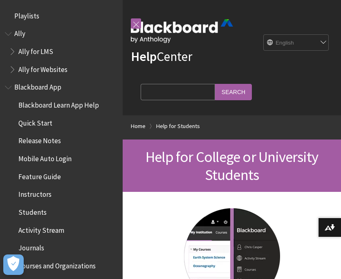 The width and height of the screenshot is (341, 279). I want to click on nav: Book outline for Playlists, so click(61, 16).